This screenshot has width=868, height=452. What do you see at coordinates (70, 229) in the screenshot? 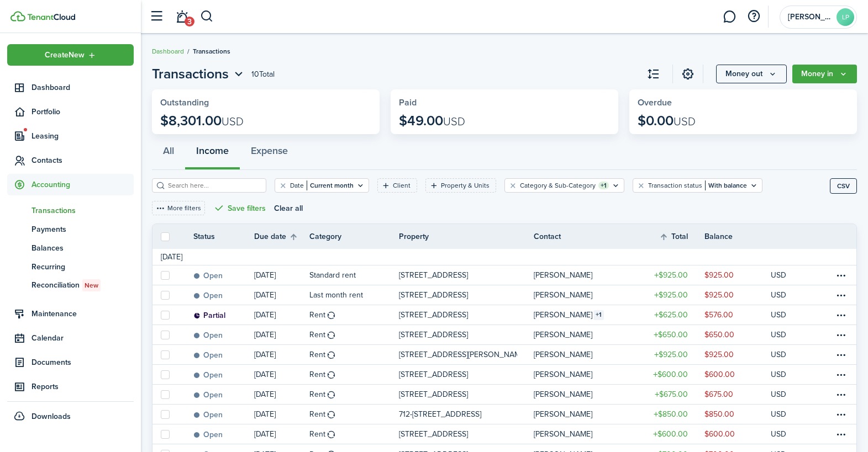
I see `a: Payments` at bounding box center [70, 229].